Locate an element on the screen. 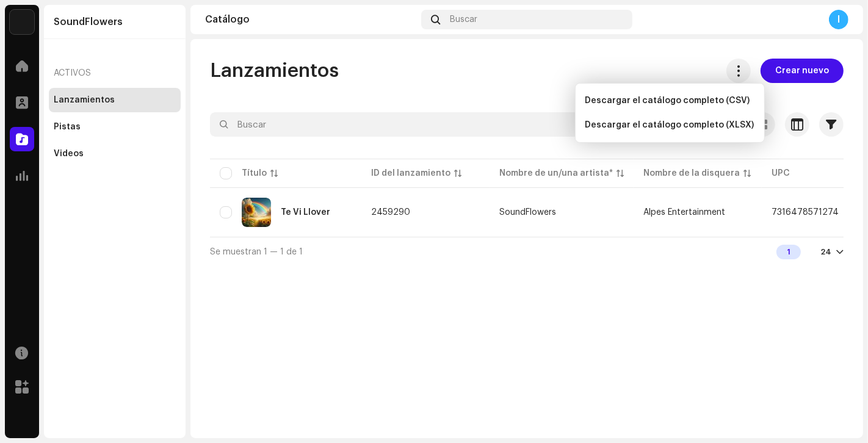  div: Nombre de un/una artista* is located at coordinates (556, 173).